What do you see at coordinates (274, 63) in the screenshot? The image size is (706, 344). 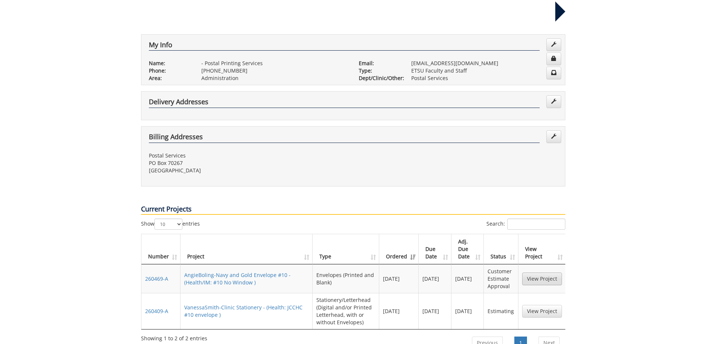 I see `p: - Postal Printing Services` at bounding box center [274, 63].